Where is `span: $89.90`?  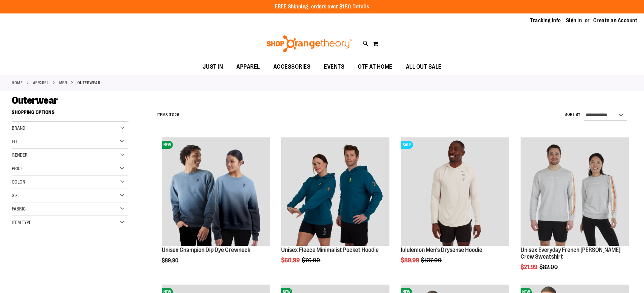
span: $89.90 is located at coordinates (171, 260).